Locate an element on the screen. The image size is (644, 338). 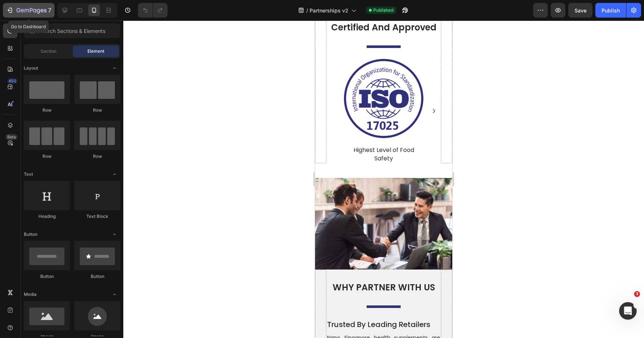
div: Text Block is located at coordinates (97, 217).